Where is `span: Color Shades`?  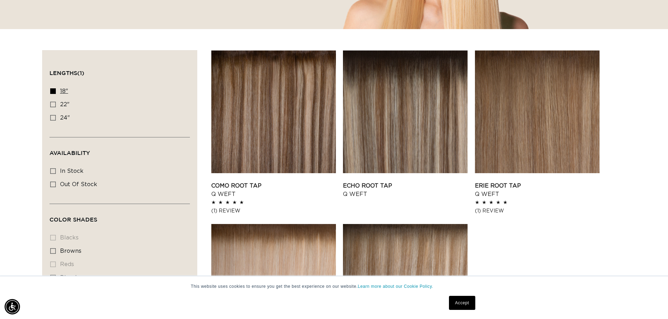
span: Color Shades is located at coordinates (73, 220).